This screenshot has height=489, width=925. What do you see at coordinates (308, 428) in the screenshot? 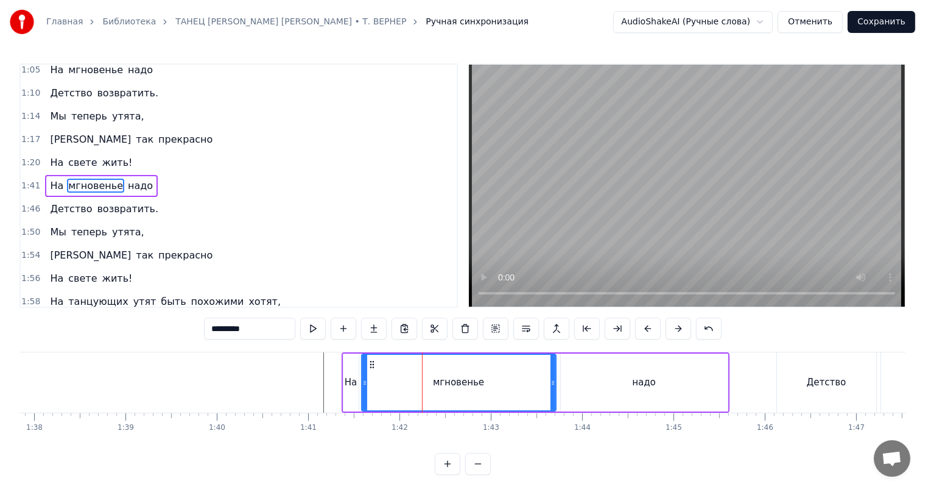
I see `div: 1:41` at bounding box center [308, 428].